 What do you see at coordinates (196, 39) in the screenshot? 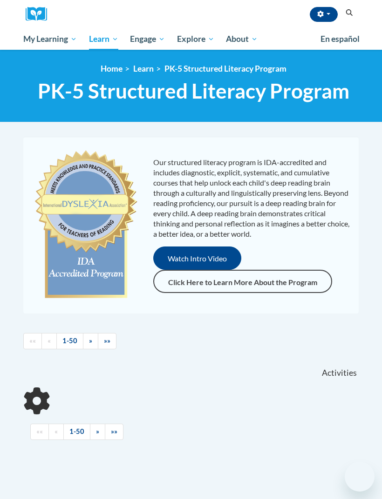
I see `span: Explore` at bounding box center [196, 39].